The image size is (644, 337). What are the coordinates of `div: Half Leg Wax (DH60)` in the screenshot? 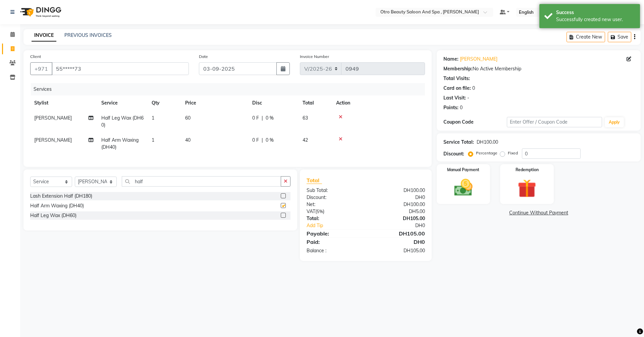 It's located at (53, 215).